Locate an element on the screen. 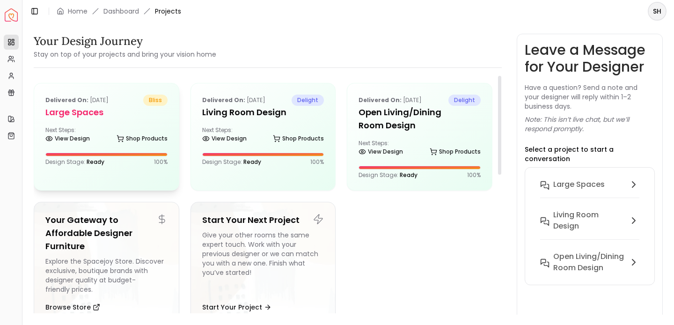 Image resolution: width=674 pixels, height=325 pixels. h6: Open Living/Dining Room Design is located at coordinates (589, 262).